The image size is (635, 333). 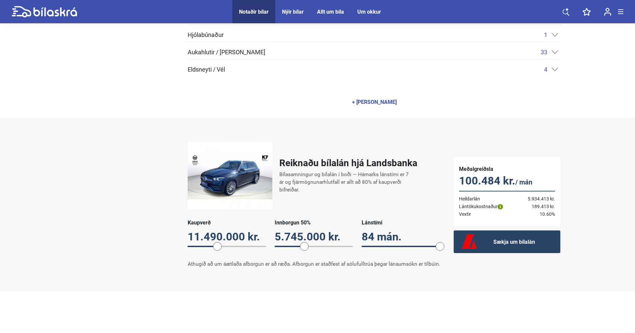 What do you see at coordinates (536, 207) in the screenshot?
I see `td: 189.413 kr.` at bounding box center [536, 207].